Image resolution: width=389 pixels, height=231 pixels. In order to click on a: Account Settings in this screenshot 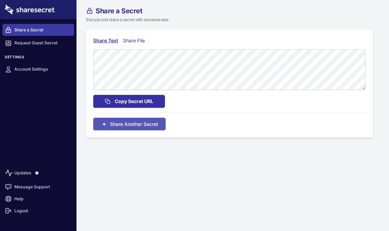, I will do `click(38, 69)`.